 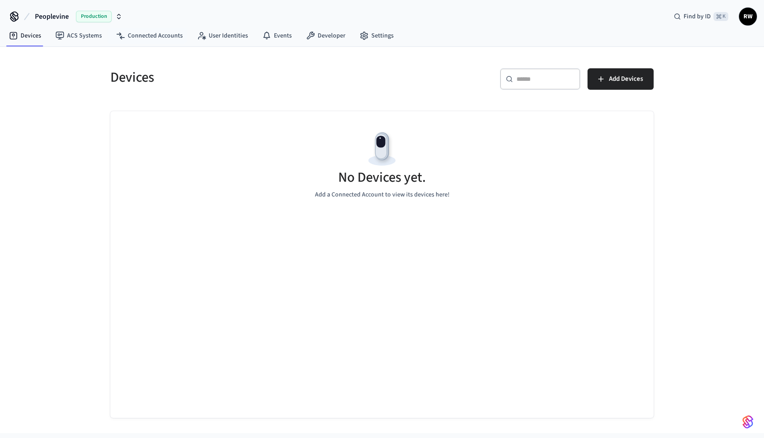 What do you see at coordinates (620, 79) in the screenshot?
I see `button: Add Devices` at bounding box center [620, 79].